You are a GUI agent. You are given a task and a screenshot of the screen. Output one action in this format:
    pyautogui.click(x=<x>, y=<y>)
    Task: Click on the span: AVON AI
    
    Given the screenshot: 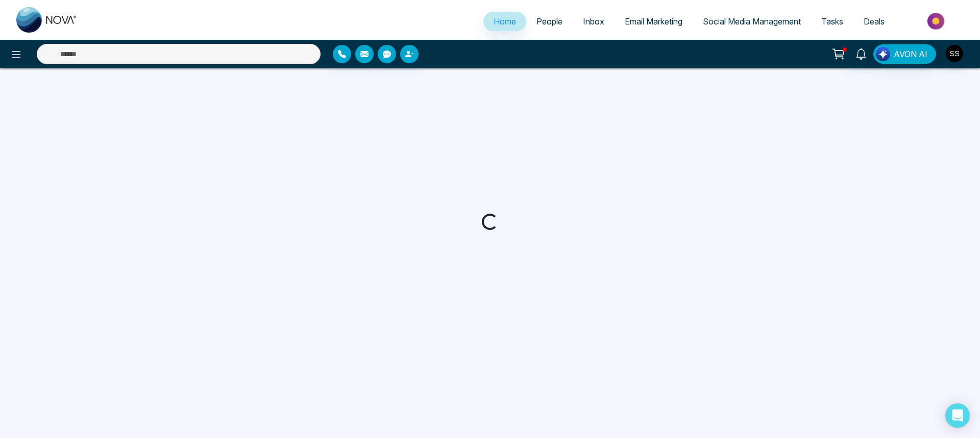 What is the action you would take?
    pyautogui.click(x=910, y=54)
    